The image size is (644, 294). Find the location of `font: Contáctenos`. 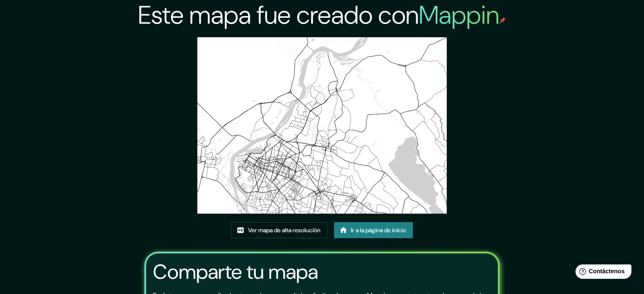

font: Contáctenos is located at coordinates (38, 10).